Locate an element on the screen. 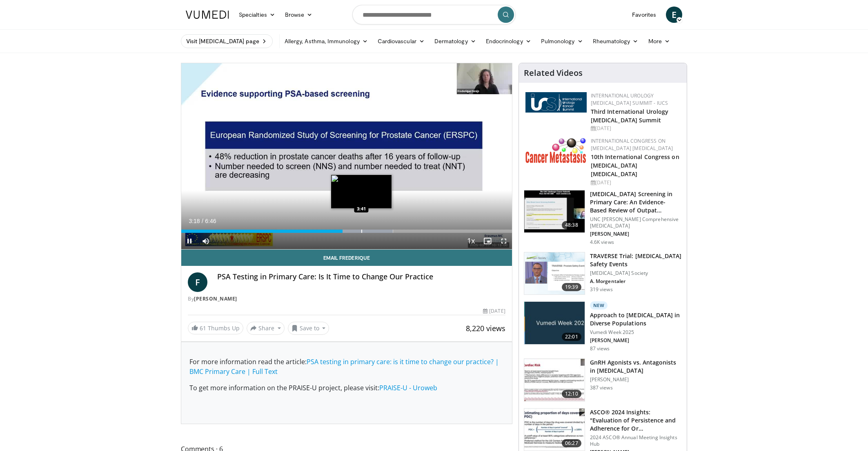 The width and height of the screenshot is (868, 451). button: Playback Rate is located at coordinates (471, 241).